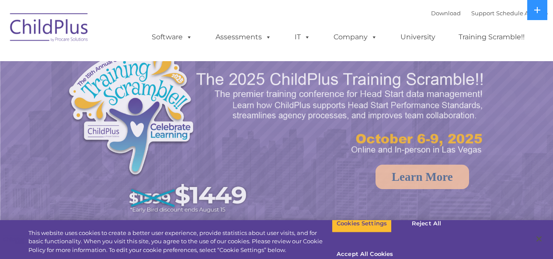 Image resolution: width=553 pixels, height=259 pixels. I want to click on a: Schedule A Demo, so click(522, 13).